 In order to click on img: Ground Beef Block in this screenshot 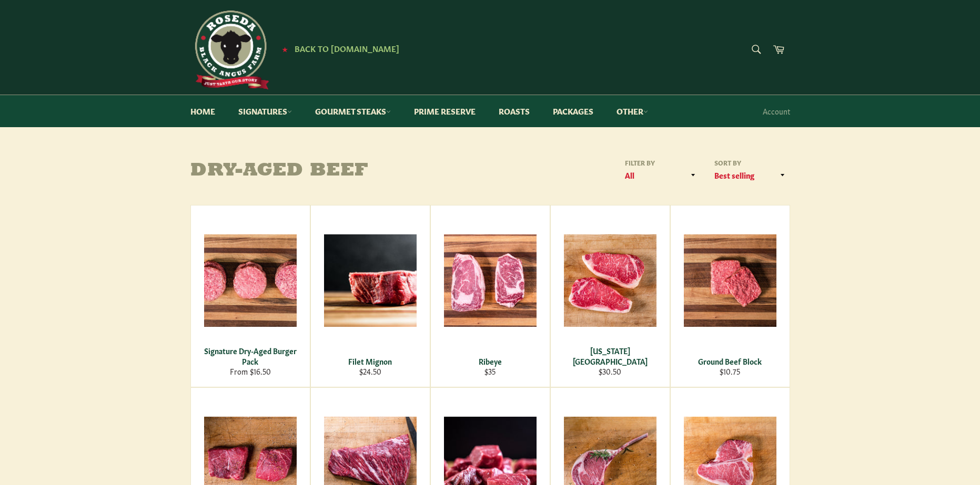, I will do `click(730, 281)`.